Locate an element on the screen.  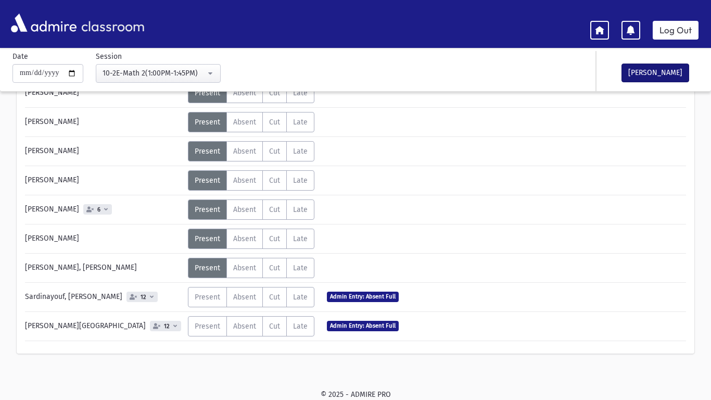
label: Session is located at coordinates (109, 56).